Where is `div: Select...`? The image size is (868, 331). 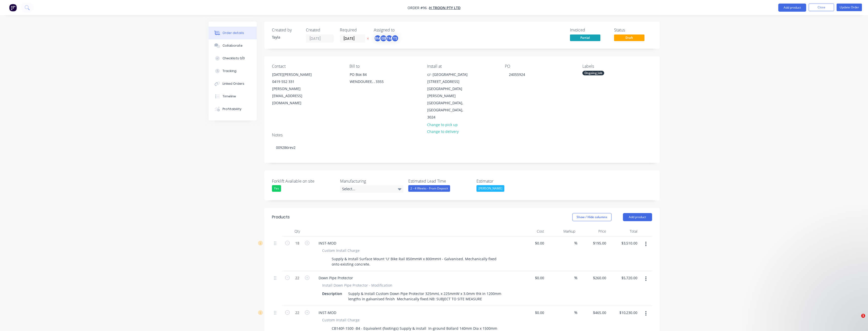 div: Select... is located at coordinates (372, 189).